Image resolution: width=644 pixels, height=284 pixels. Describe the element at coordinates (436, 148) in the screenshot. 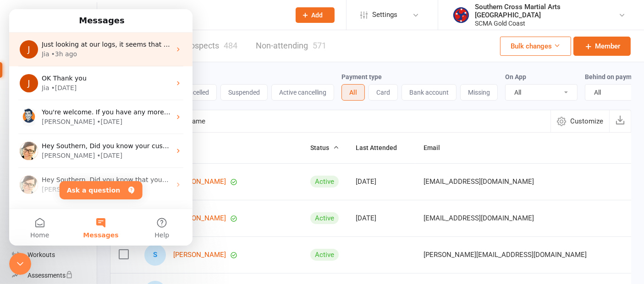

I see `button: Email` at that location.